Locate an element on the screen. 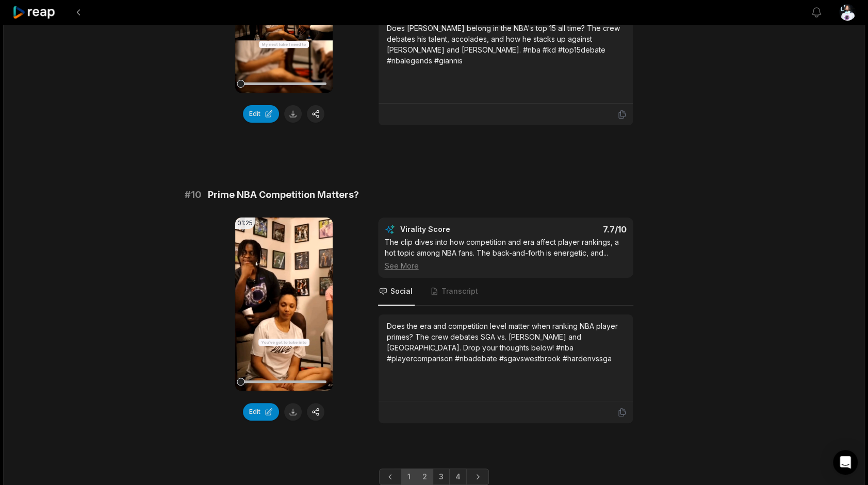 The image size is (868, 485). div: The clip dives into how competition and era affect player rankings, a hot topic among NBA fans. T... is located at coordinates (505, 254).